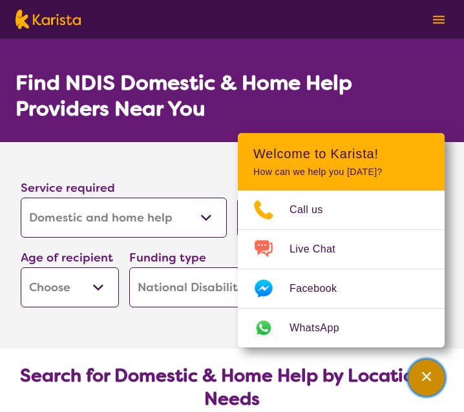  Describe the element at coordinates (341, 154) in the screenshot. I see `h2: Welcome to Karista!` at that location.